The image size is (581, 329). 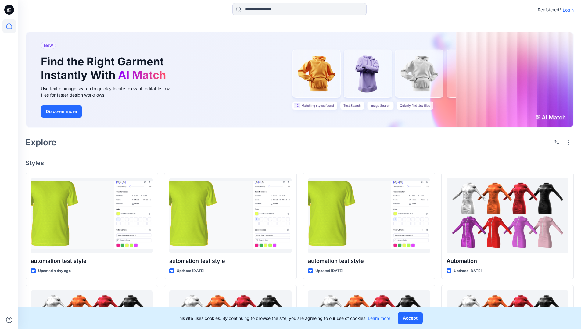 I want to click on button: Accept, so click(x=410, y=318).